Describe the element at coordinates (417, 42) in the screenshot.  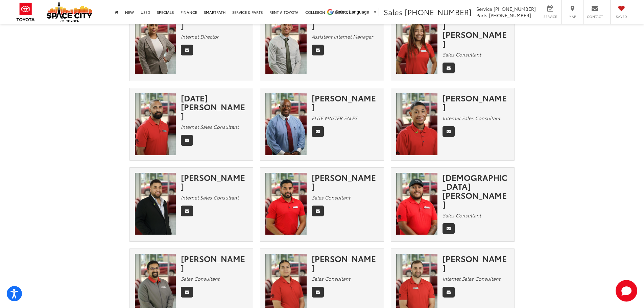
I see `img: Nash Cabrera` at that location.